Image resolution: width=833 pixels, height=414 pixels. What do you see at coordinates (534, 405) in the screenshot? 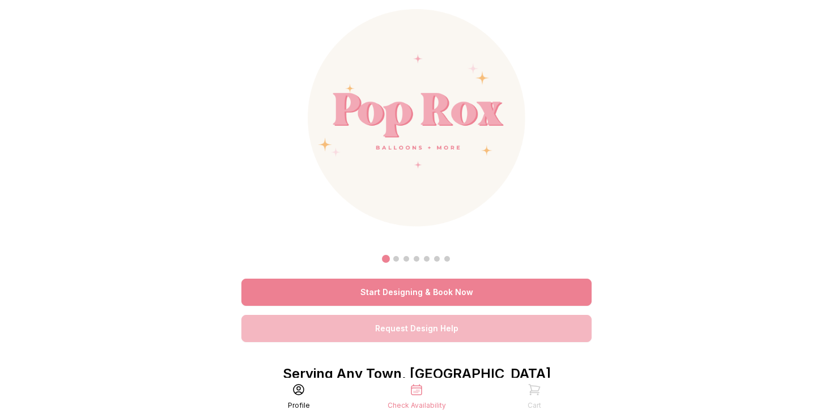
I see `div: Cart` at bounding box center [534, 405].